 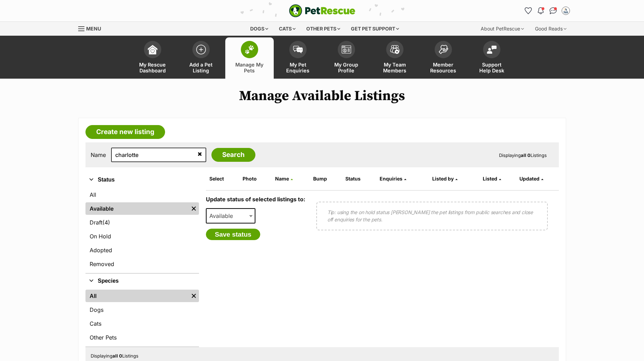 What do you see at coordinates (541, 11) in the screenshot?
I see `button: Notifications` at bounding box center [541, 11].